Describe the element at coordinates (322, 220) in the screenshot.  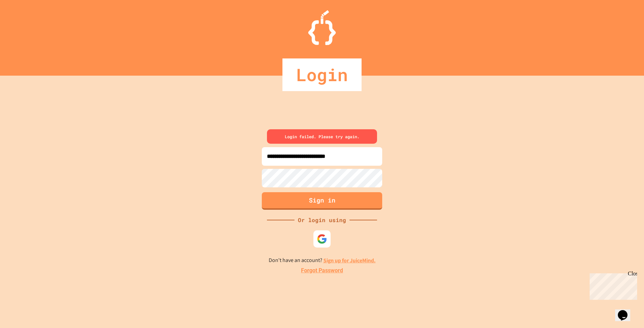
I see `div: Or login using` at that location.